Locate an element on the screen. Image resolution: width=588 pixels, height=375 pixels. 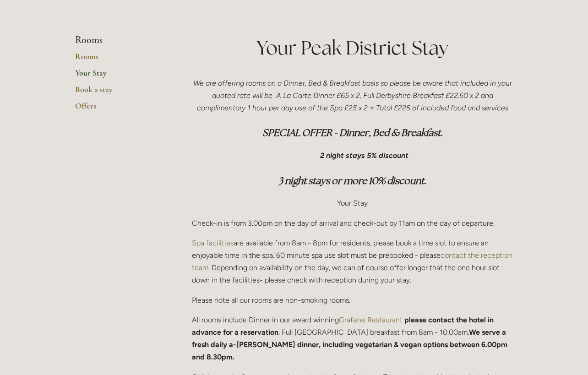
a: Offers is located at coordinates (119, 109).